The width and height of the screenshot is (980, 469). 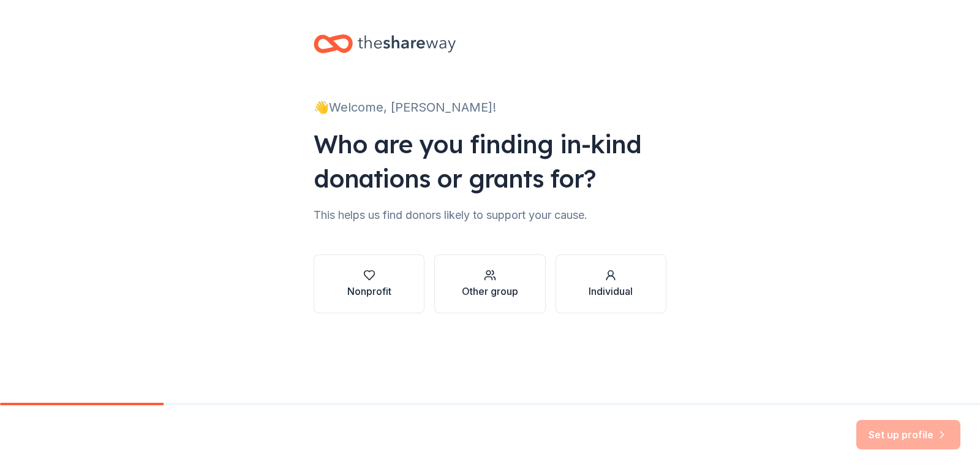 What do you see at coordinates (490, 291) in the screenshot?
I see `div: Other group` at bounding box center [490, 291].